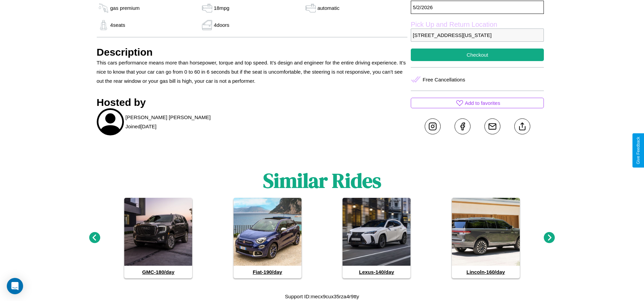  What do you see at coordinates (485, 272) in the screenshot?
I see `h4: Lincoln - 160 /day` at bounding box center [485, 272].